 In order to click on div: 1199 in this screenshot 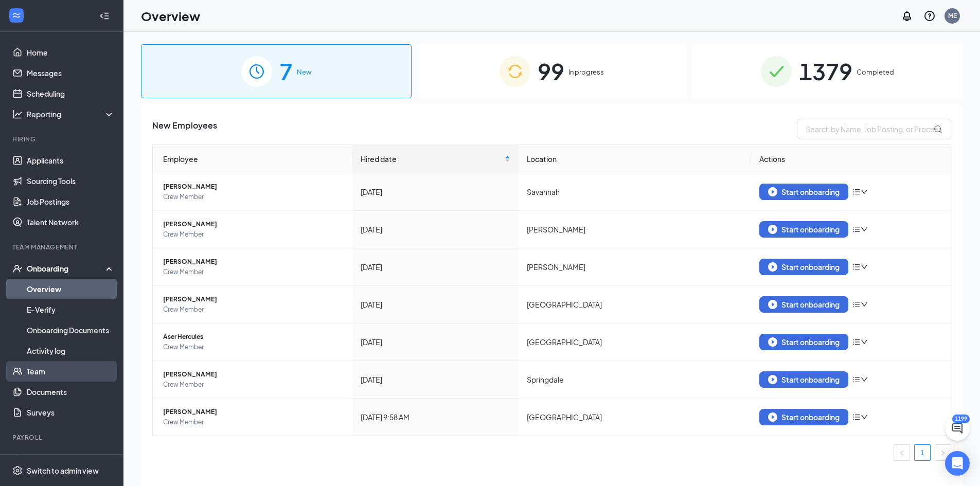, I will do `click(961, 419)`.